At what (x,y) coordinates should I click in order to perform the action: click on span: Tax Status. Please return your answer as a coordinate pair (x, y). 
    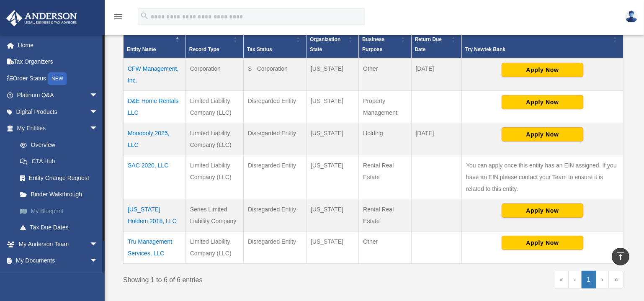
    Looking at the image, I should click on (260, 50).